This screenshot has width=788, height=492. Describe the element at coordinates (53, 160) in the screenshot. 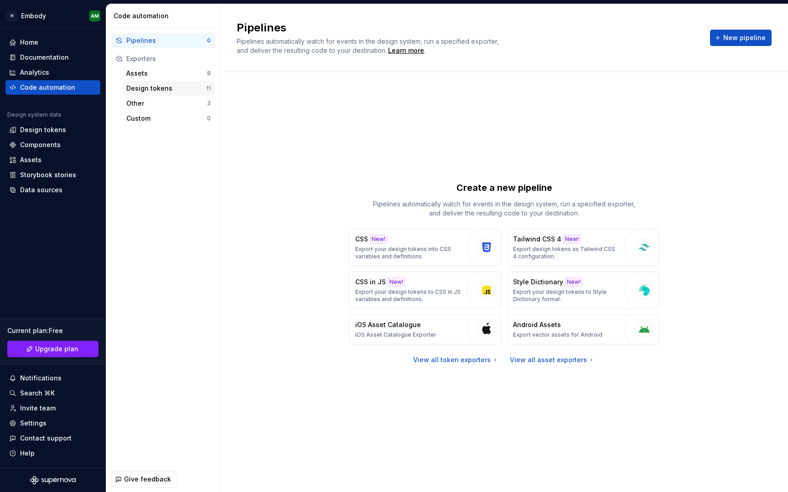

I see `a: Assets` at that location.